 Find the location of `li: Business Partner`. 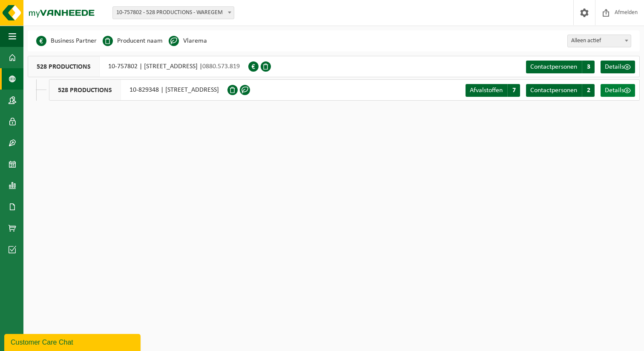

li: Business Partner is located at coordinates (66, 41).